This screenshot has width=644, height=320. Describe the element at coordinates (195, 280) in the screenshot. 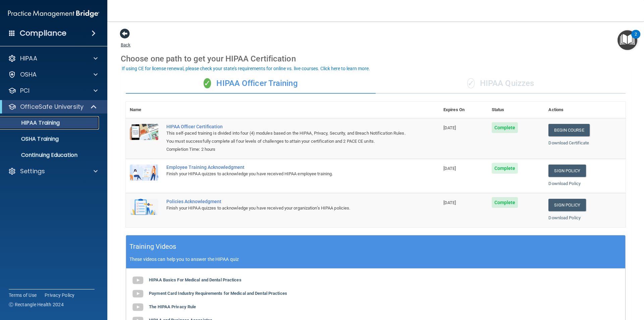

I see `b: HIPAA Basics For Medical and Dental Practices` at that location.